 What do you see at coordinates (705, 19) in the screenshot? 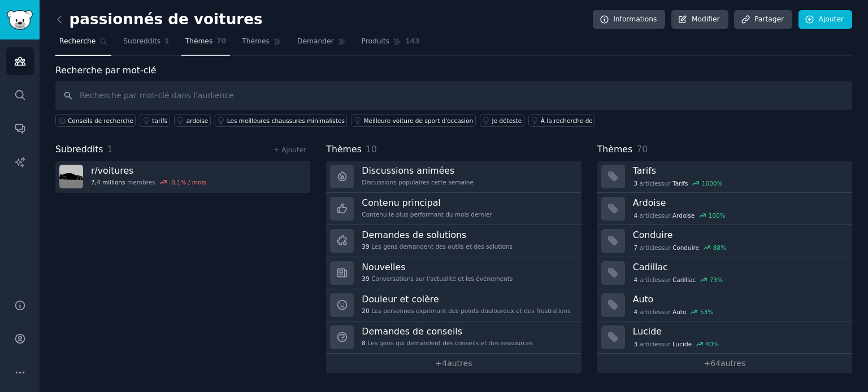
I see `font: Modifier` at bounding box center [705, 19].